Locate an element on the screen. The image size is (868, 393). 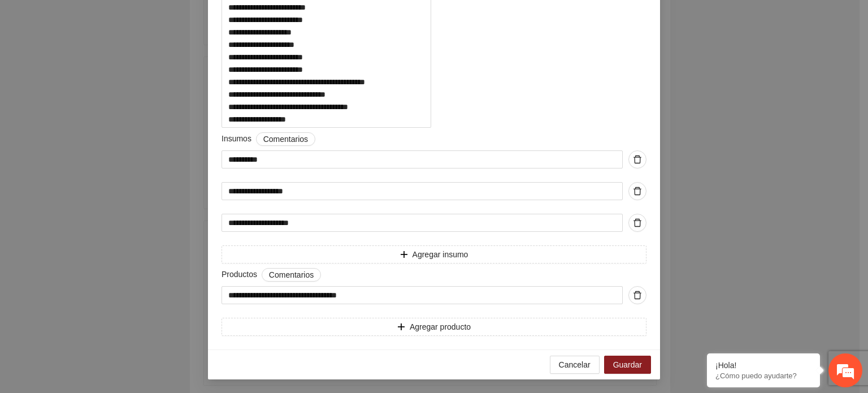
span: Agregar insumo is located at coordinates (440, 254).